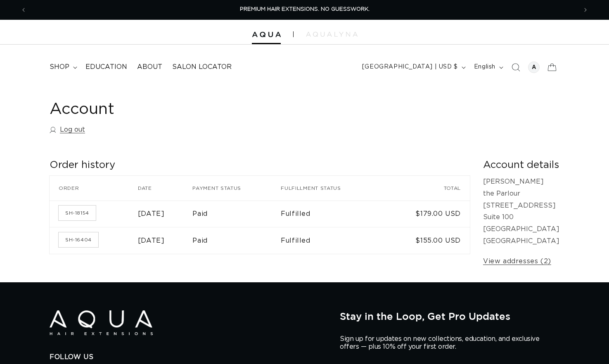  I want to click on th: Payment status, so click(237, 188).